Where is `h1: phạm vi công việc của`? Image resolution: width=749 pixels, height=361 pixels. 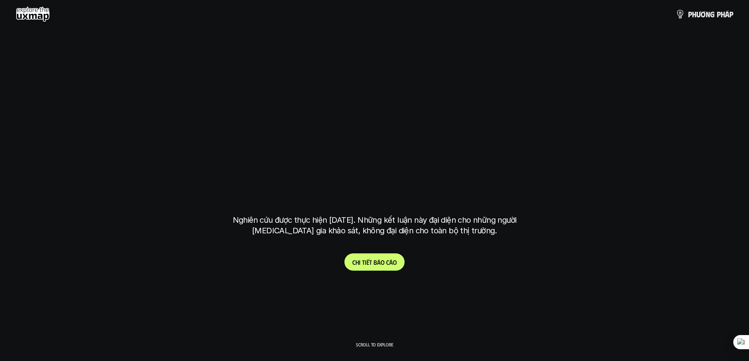
h1: phạm vi công việc của is located at coordinates (375, 128).